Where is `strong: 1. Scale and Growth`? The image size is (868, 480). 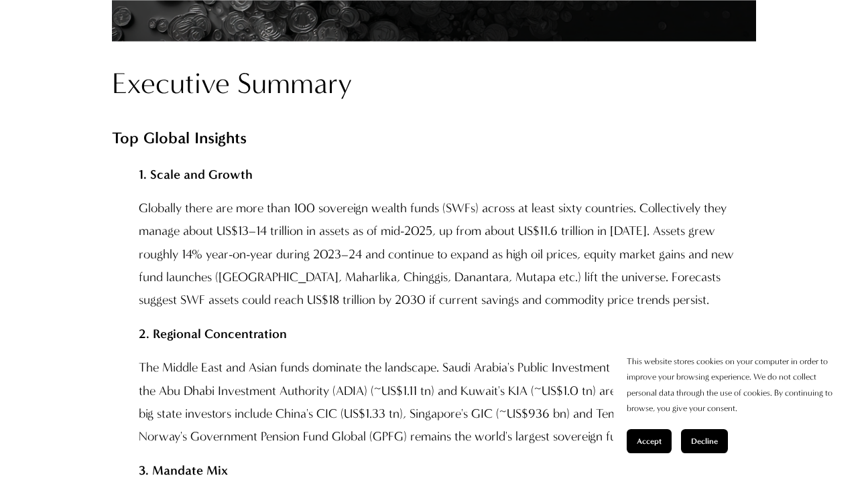 strong: 1. Scale and Growth is located at coordinates (196, 174).